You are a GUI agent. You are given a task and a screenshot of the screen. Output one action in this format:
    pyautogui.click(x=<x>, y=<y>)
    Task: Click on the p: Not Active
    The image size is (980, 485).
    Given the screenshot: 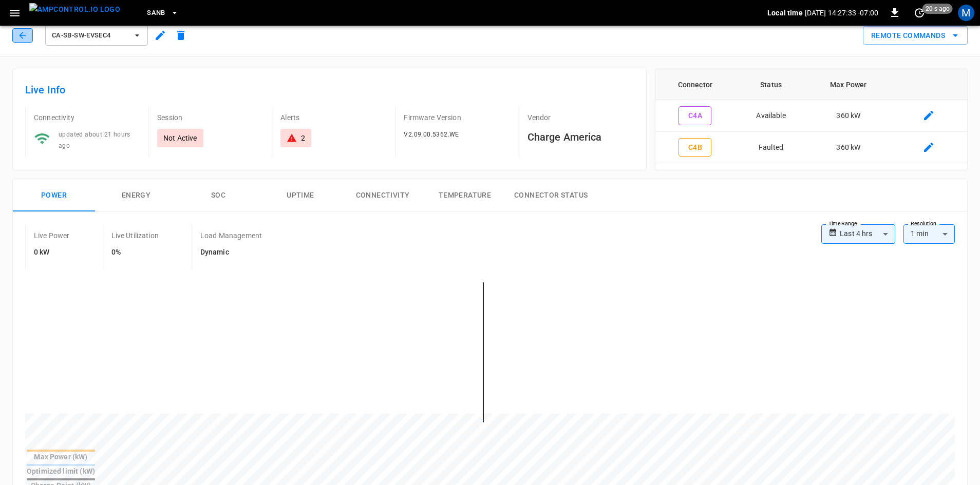 What is the action you would take?
    pyautogui.click(x=180, y=138)
    